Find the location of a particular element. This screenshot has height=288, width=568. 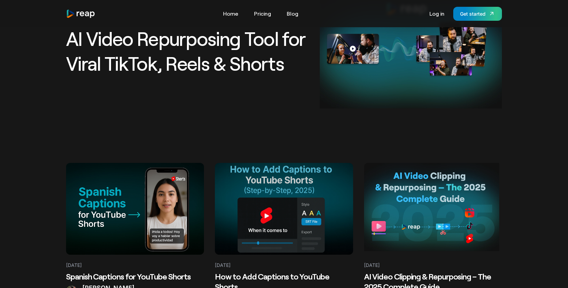

h2: Spanish Captions for YouTube Shorts is located at coordinates (135, 277).